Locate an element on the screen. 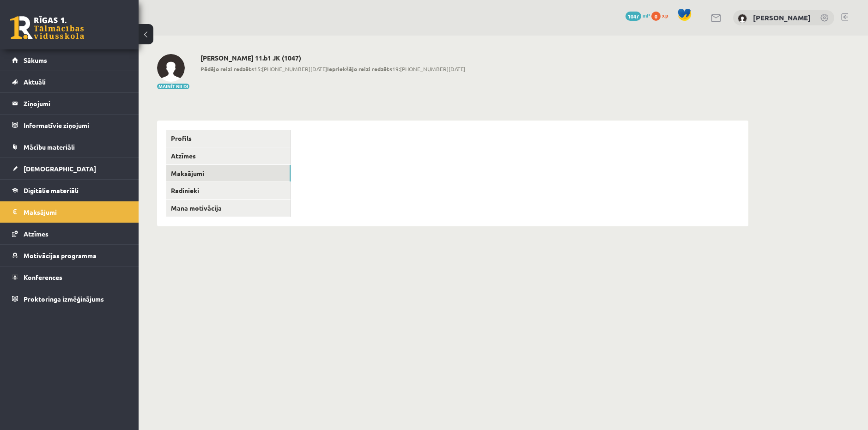  span: Digitālie materiāli is located at coordinates (51, 191).